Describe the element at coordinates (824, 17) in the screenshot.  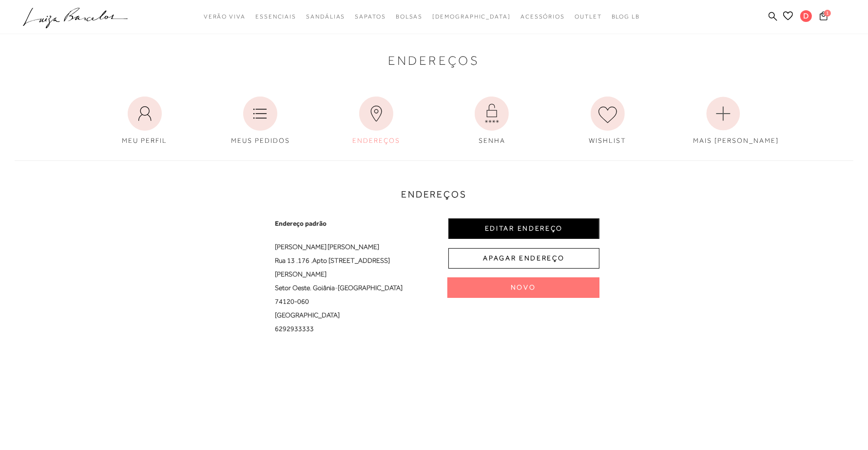
I see `button: 1` at that location.